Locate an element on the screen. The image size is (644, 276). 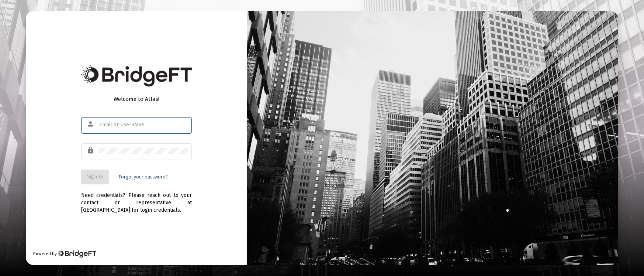
button: Sign In is located at coordinates (95, 177).